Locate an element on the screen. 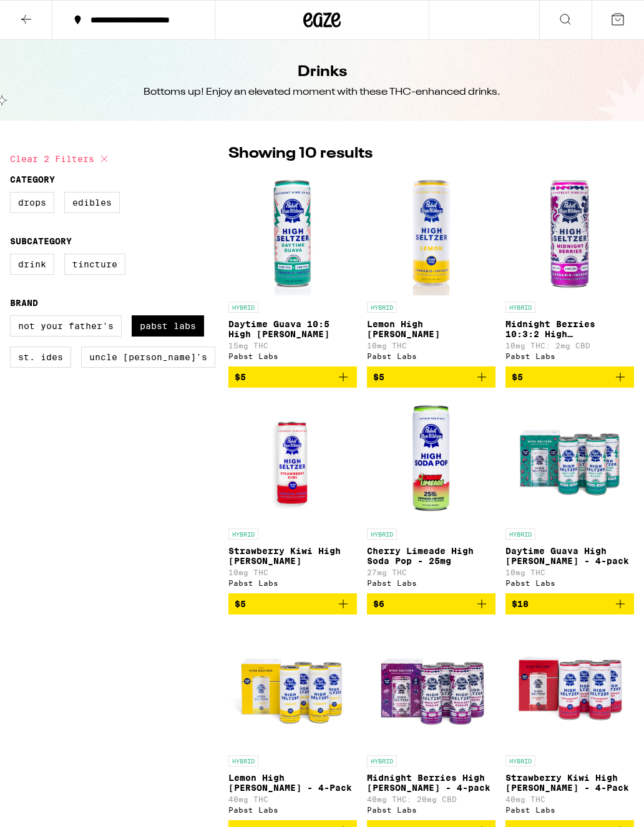  img: Pabst Labs - Strawberry Kiwi High Seltzer - 4-Pack is located at coordinates (569, 687).